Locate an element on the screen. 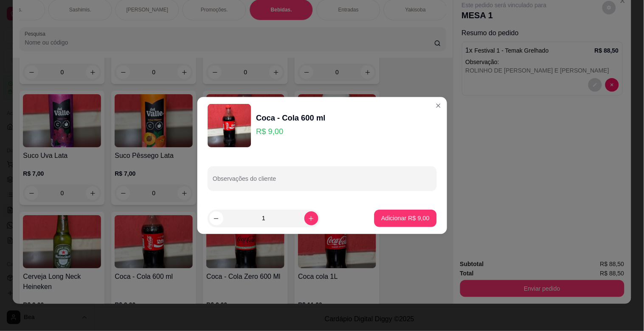  button: Close is located at coordinates (438, 105).